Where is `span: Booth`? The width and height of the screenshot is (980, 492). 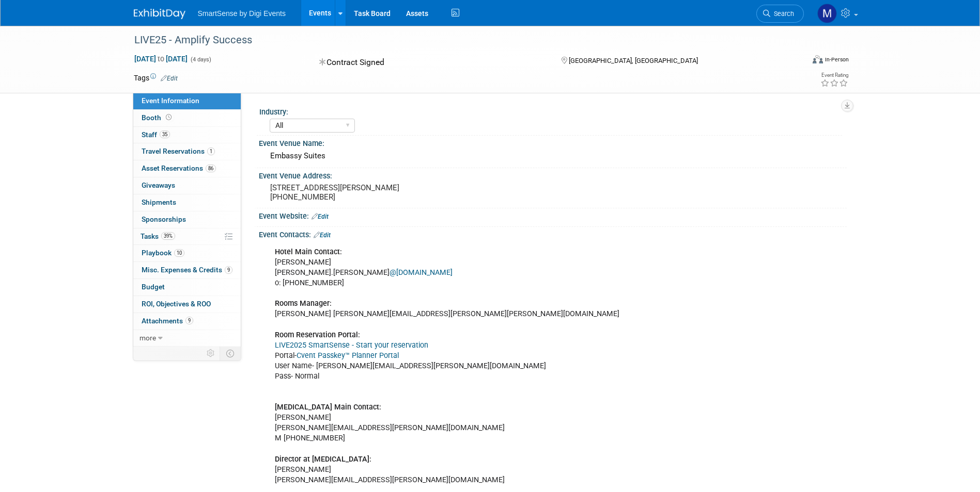 span: Booth is located at coordinates (158, 117).